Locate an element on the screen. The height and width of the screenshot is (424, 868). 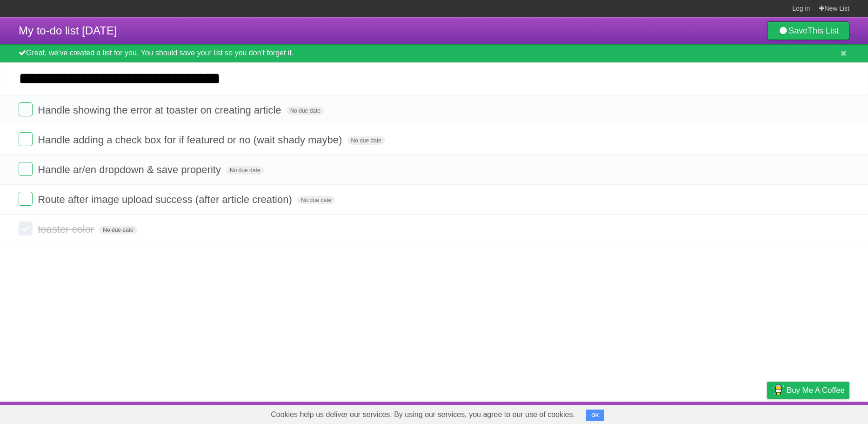
a: Suggest a feature is located at coordinates (820, 413).